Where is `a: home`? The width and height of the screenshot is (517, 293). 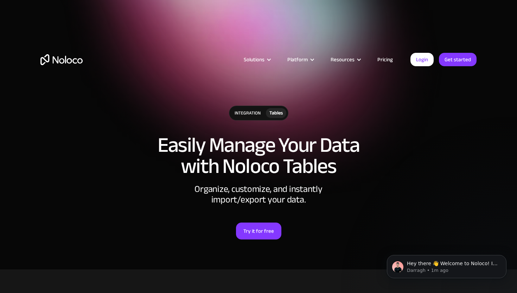 a: home is located at coordinates (62, 59).